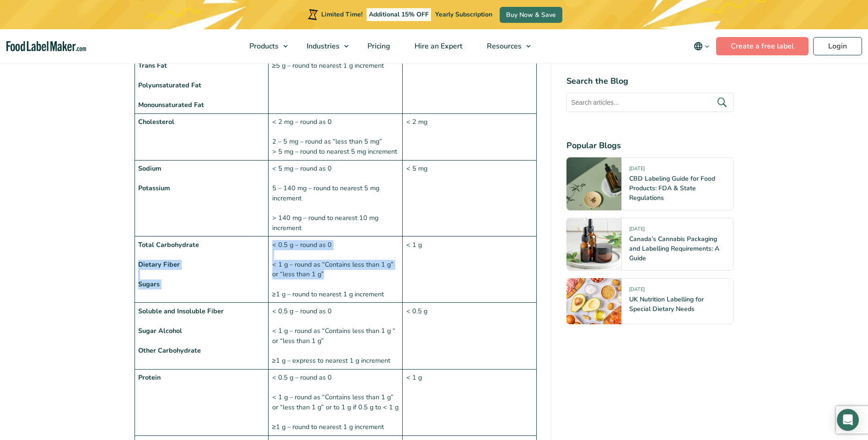 The image size is (868, 440). I want to click on h4: Popular Blogs, so click(649, 146).